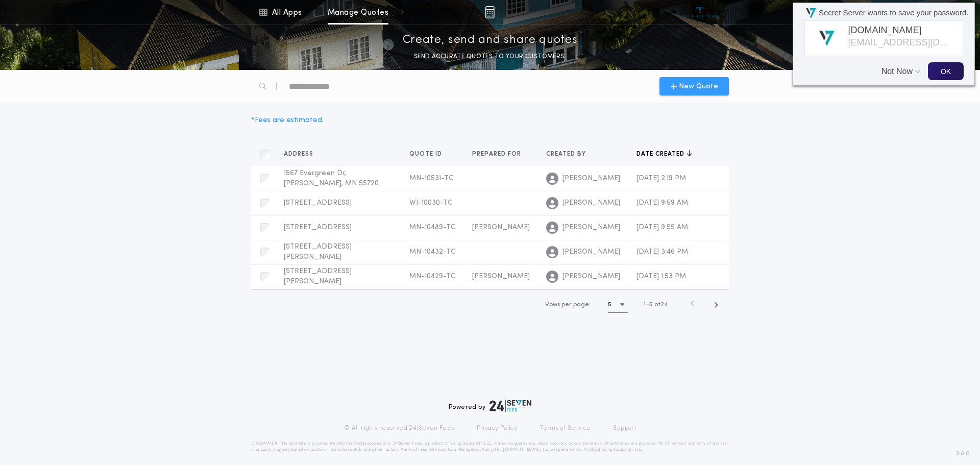 The image size is (980, 465). I want to click on span: 3.8.0, so click(963, 453).